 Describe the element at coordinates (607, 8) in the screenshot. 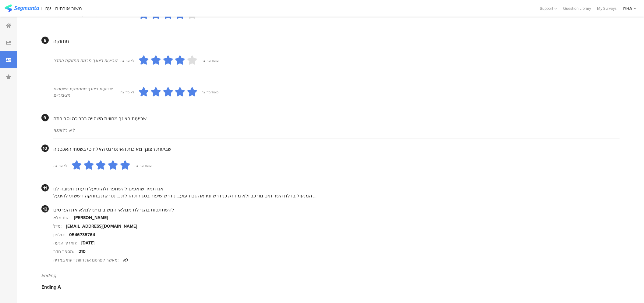

I see `a: My Surveys` at that location.